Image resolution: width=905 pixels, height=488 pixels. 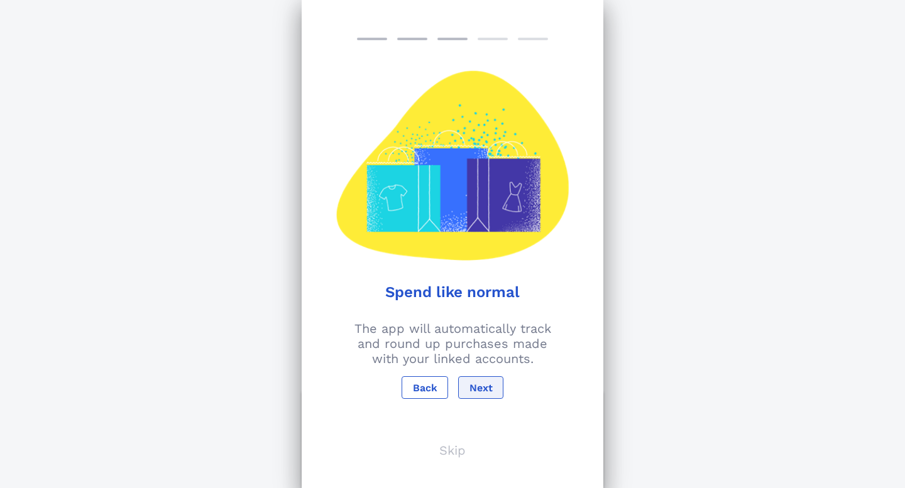 I want to click on h1: Spend like normal, so click(x=452, y=292).